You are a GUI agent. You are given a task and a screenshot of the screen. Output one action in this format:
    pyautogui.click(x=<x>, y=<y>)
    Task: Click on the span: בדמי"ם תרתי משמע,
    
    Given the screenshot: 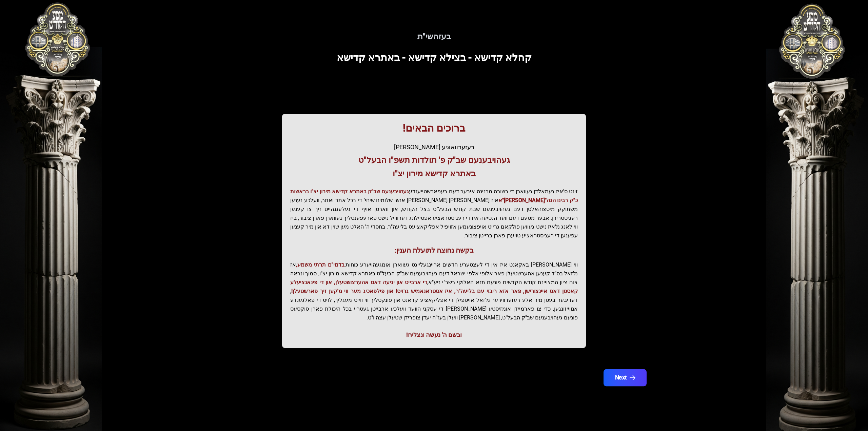 What is the action you would take?
    pyautogui.click(x=320, y=265)
    